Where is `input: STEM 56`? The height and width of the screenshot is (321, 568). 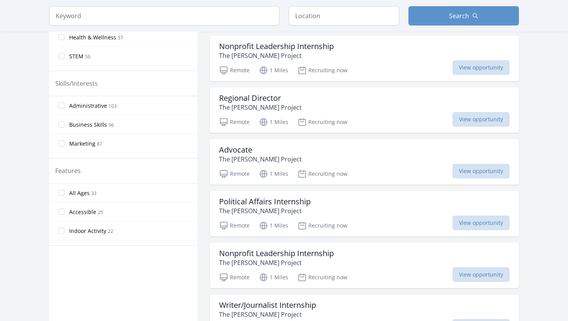
input: STEM 56 is located at coordinates (61, 56).